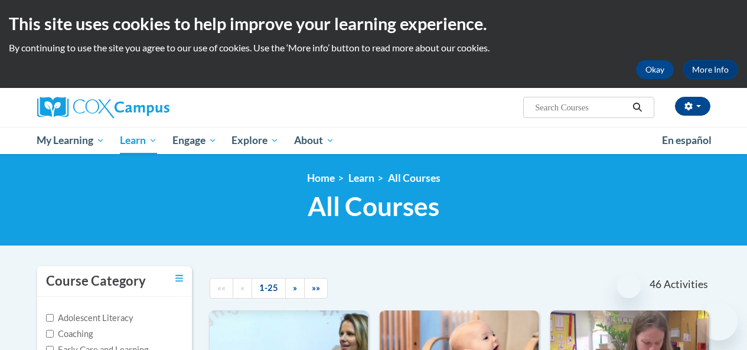 This screenshot has height=350, width=747. Describe the element at coordinates (321, 178) in the screenshot. I see `a: Home` at that location.